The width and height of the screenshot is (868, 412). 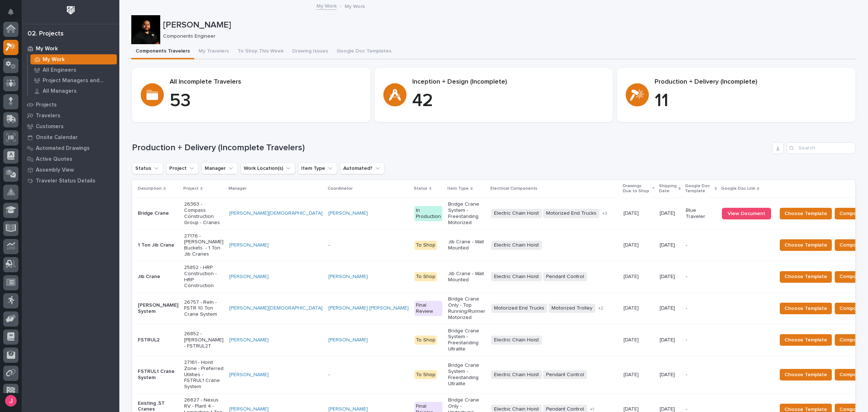 I want to click on button: Work Location(s), so click(x=267, y=168).